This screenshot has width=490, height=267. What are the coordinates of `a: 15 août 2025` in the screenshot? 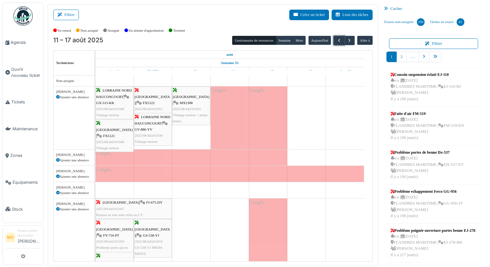 It's located at (268, 71).